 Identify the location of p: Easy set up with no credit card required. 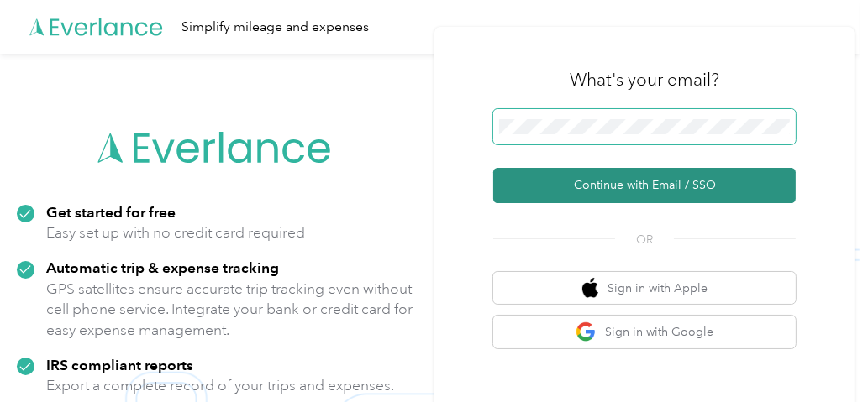
(176, 233).